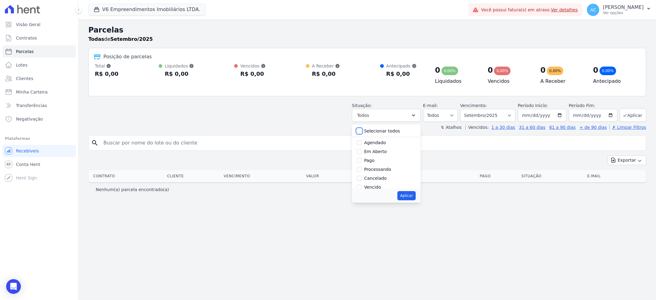  What do you see at coordinates (39, 106) in the screenshot?
I see `a: Transferências` at bounding box center [39, 106].